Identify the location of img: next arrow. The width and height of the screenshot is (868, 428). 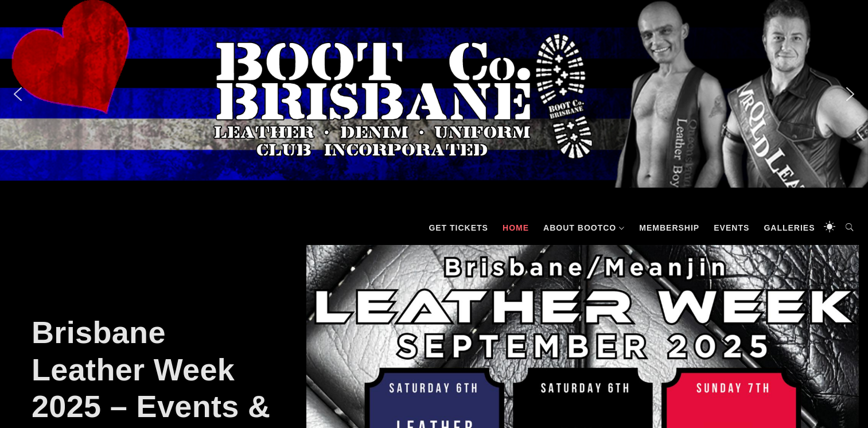
(851, 94).